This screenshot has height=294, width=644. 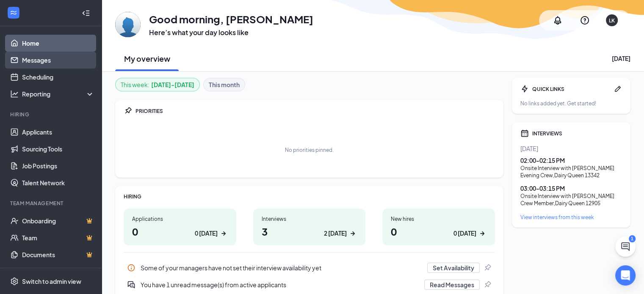 What do you see at coordinates (52, 282) in the screenshot?
I see `div: Switch to admin view` at bounding box center [52, 282].